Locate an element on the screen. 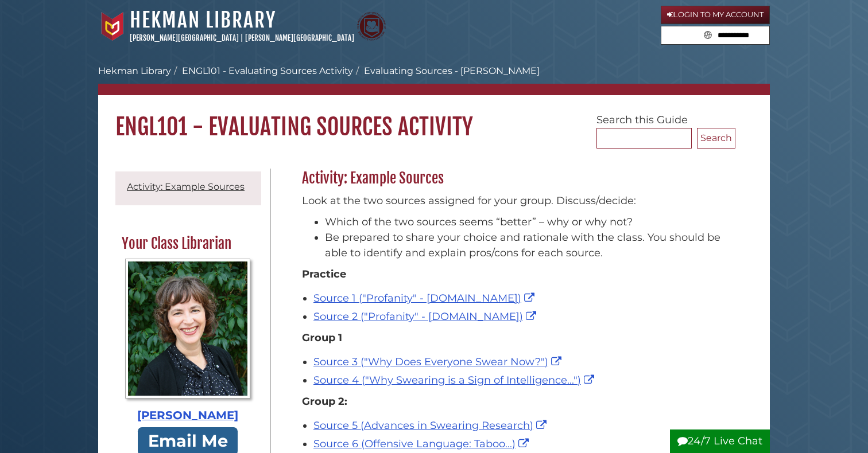 This screenshot has width=868, height=453. a: ENGL101 - Evaluating Sources Activity is located at coordinates (267, 70).